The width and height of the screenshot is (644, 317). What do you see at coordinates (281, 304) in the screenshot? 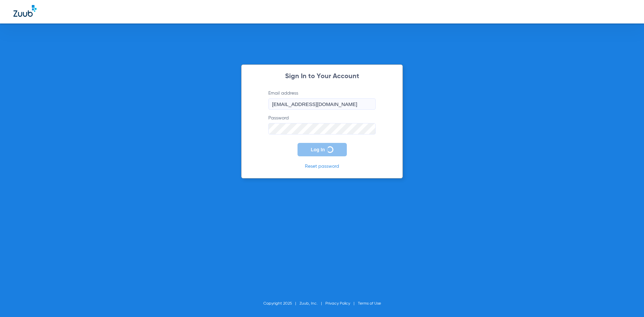
I see `li: Copyright 2025` at bounding box center [281, 304].